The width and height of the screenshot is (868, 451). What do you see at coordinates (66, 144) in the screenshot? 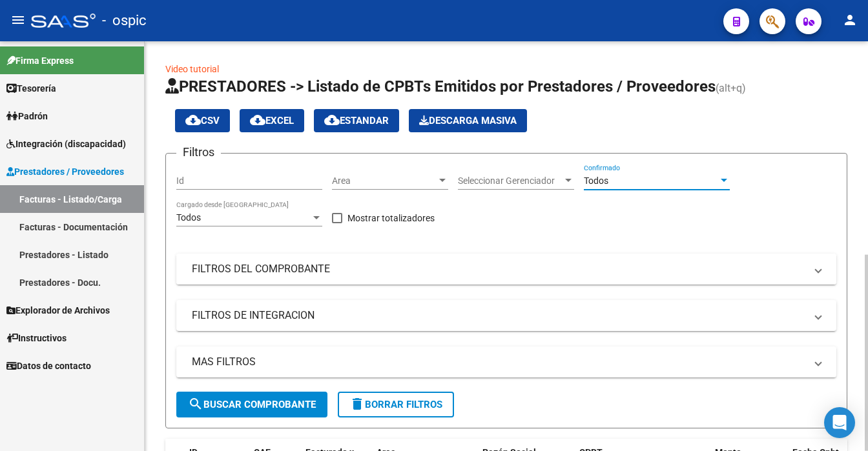
I see `span: Integración (discapacidad)` at bounding box center [66, 144].